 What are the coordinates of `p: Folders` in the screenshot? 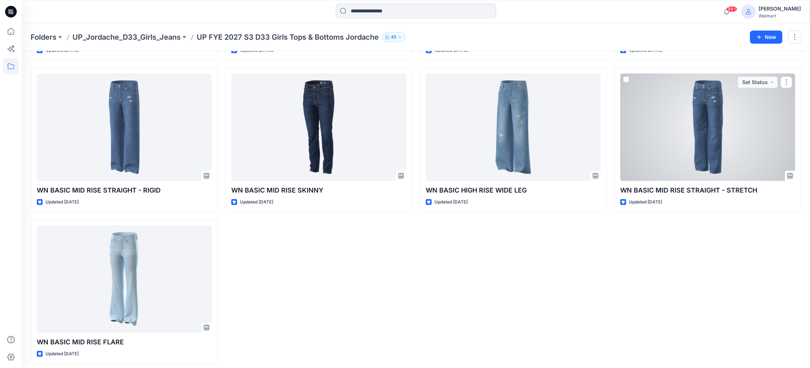 It's located at (43, 37).